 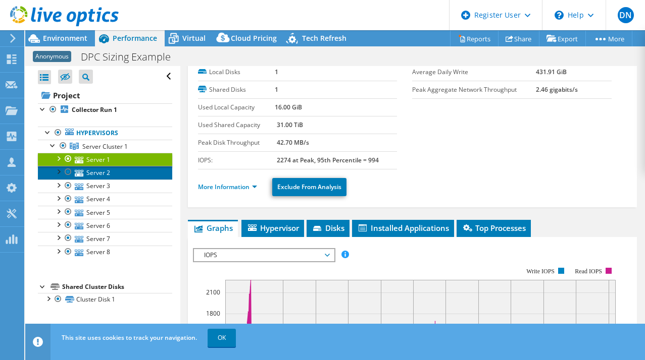 I want to click on label: Used Shared Capacity, so click(x=237, y=125).